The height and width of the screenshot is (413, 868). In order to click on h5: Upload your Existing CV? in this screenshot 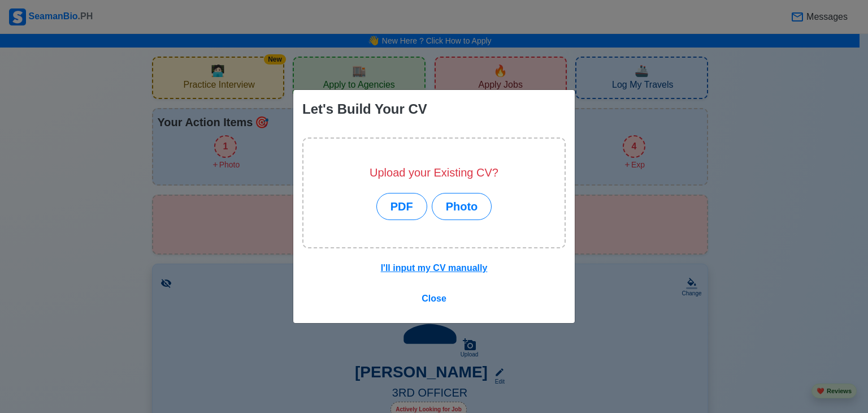, I will do `click(434, 172)`.